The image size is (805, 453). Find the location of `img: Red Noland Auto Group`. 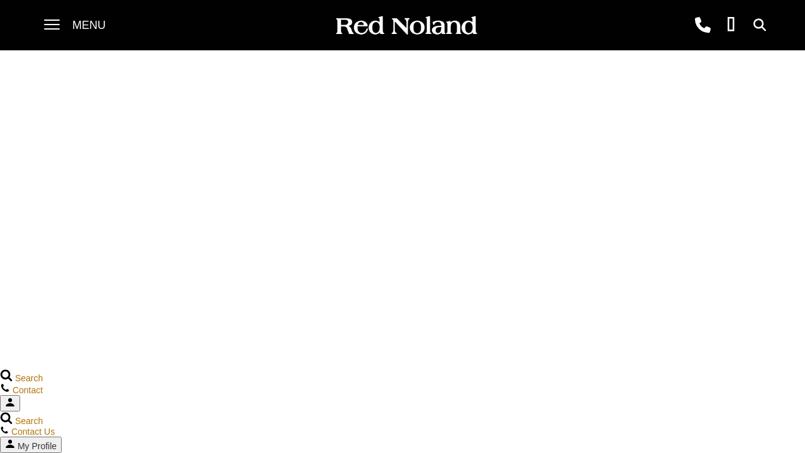

img: Red Noland Auto Group is located at coordinates (405, 26).